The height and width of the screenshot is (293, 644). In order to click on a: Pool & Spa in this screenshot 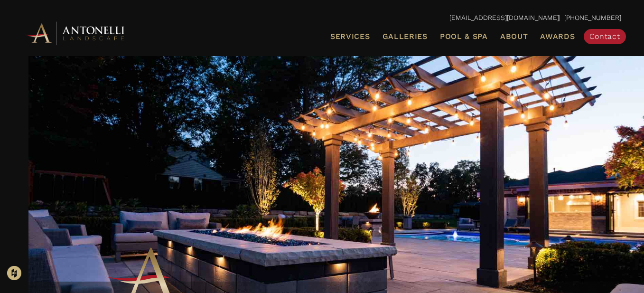, I will do `click(464, 36)`.